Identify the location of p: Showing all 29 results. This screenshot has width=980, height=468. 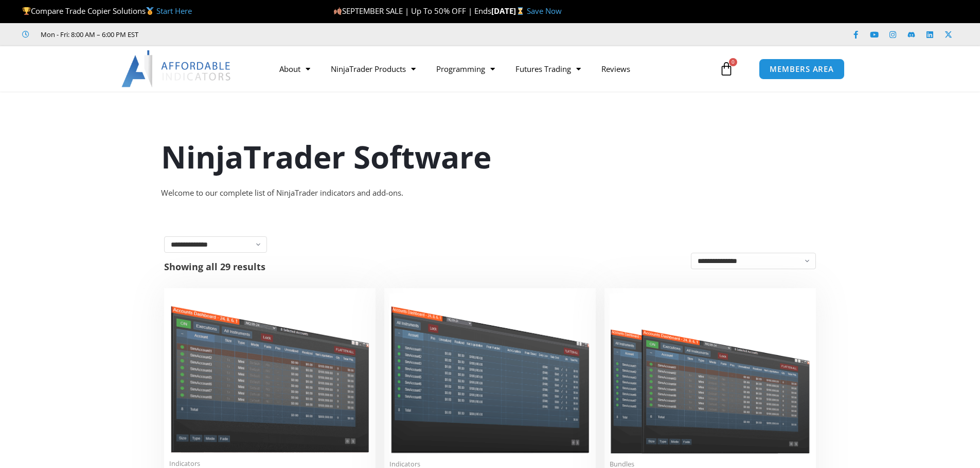
(215, 267).